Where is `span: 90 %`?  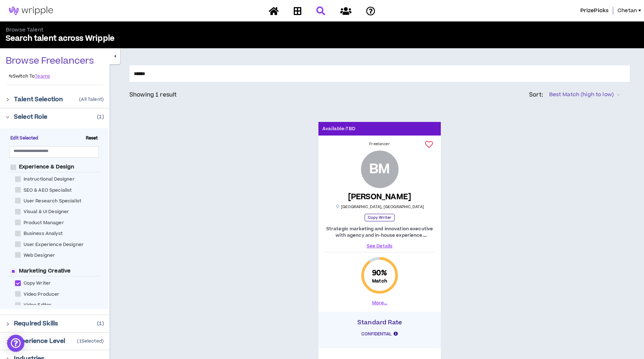
span: 90 % is located at coordinates (379, 273).